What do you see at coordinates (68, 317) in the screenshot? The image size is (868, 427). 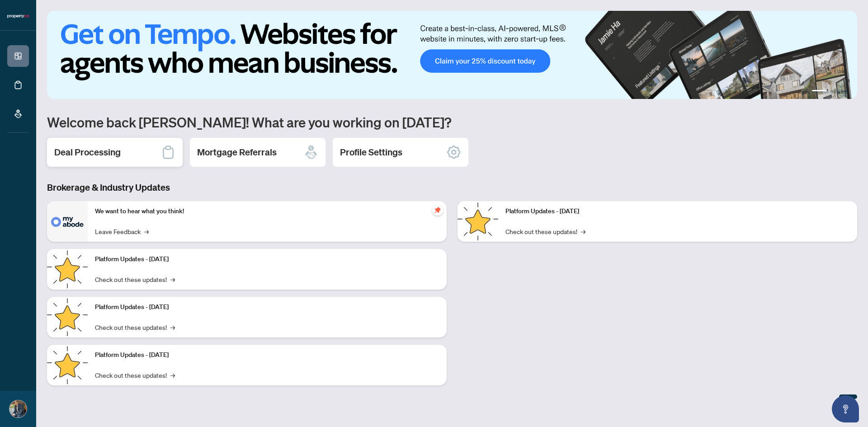 I see `img: Platform Updates - July 21, 2025` at bounding box center [68, 317].